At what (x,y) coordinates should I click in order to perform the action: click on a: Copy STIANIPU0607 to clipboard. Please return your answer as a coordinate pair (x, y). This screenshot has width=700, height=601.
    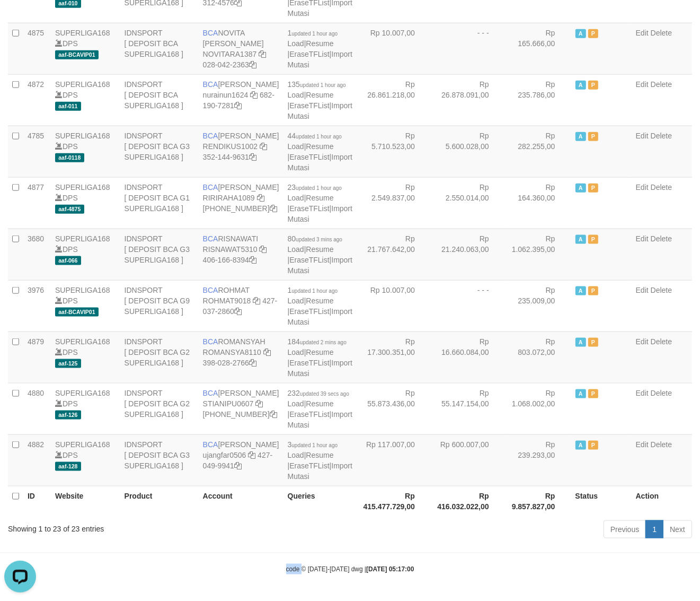
    Looking at the image, I should click on (259, 403).